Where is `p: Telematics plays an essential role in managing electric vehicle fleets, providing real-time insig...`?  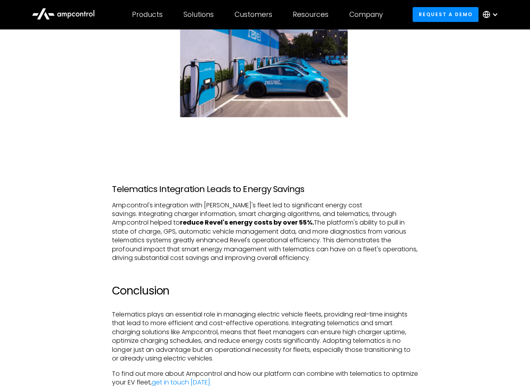
p: Telematics plays an essential role in managing electric vehicle fleets, providing real-time insig... is located at coordinates (265, 336).